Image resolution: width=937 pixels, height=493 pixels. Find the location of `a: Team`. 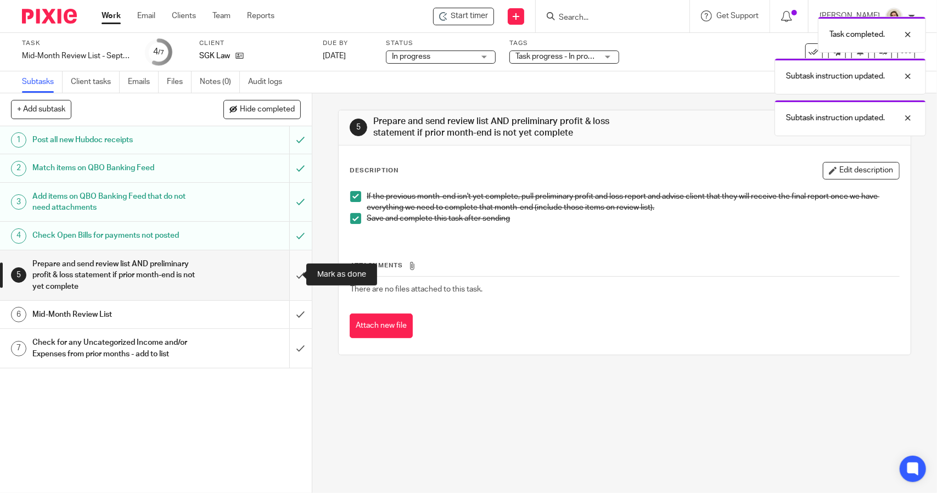

a: Team is located at coordinates (221, 16).